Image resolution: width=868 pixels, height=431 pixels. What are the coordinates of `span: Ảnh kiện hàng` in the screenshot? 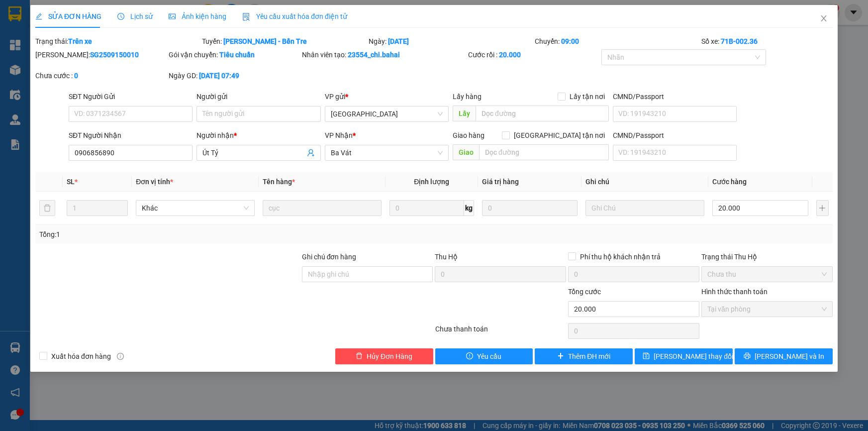 It's located at (198, 17).